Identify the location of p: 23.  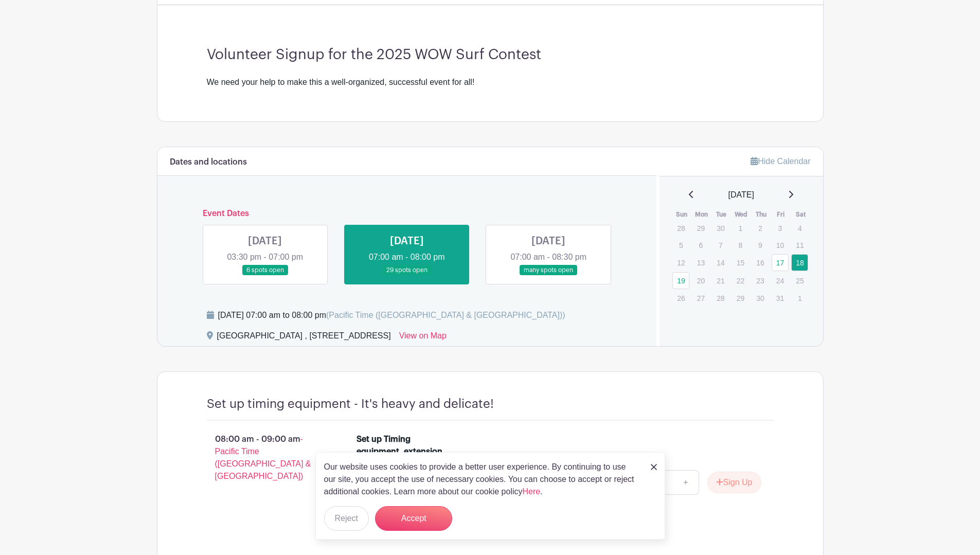
(760, 281).